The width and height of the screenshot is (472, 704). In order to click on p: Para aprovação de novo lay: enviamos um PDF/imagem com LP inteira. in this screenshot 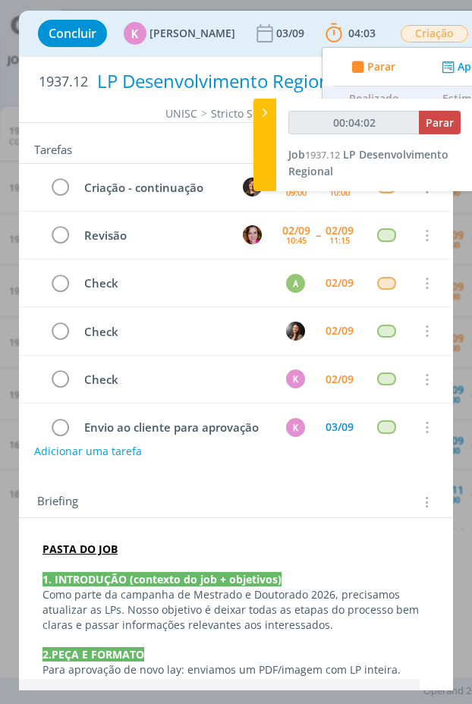, I will do `click(236, 670)`.